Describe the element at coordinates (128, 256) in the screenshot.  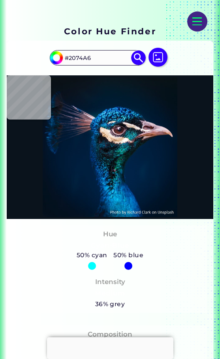
I see `h5: 50% blue` at that location.